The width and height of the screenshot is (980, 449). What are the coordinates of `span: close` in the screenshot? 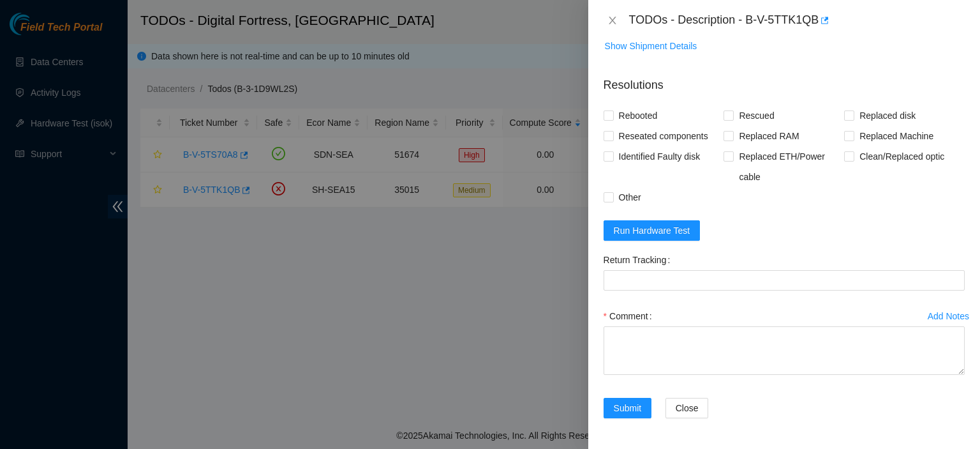 It's located at (612, 20).